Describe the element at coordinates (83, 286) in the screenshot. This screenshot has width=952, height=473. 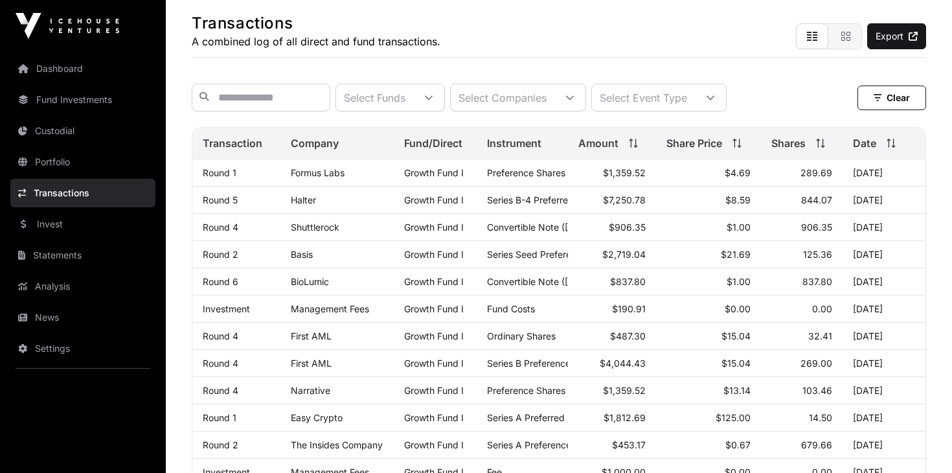
I see `a: Analysis` at that location.